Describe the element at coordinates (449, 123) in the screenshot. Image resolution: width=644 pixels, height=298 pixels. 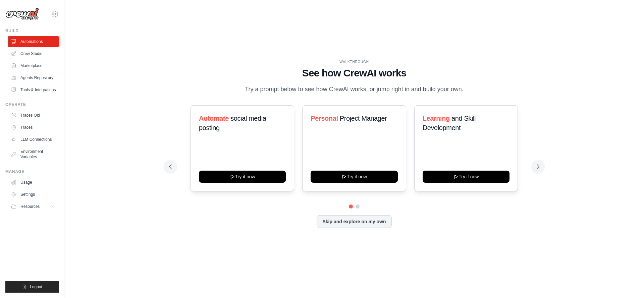
I see `span: and Skill Development` at that location.